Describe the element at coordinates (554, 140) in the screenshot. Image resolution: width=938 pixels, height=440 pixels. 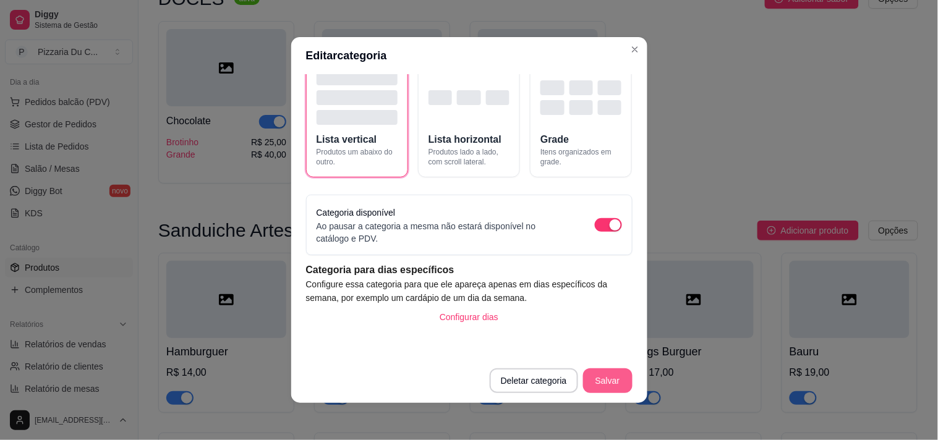
I see `span: Grade` at that location.